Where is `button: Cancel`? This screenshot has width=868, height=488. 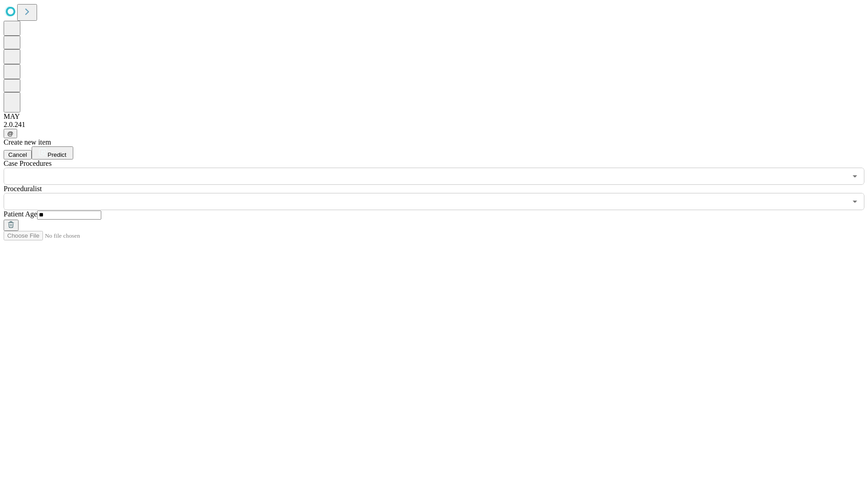 button: Cancel is located at coordinates (18, 155).